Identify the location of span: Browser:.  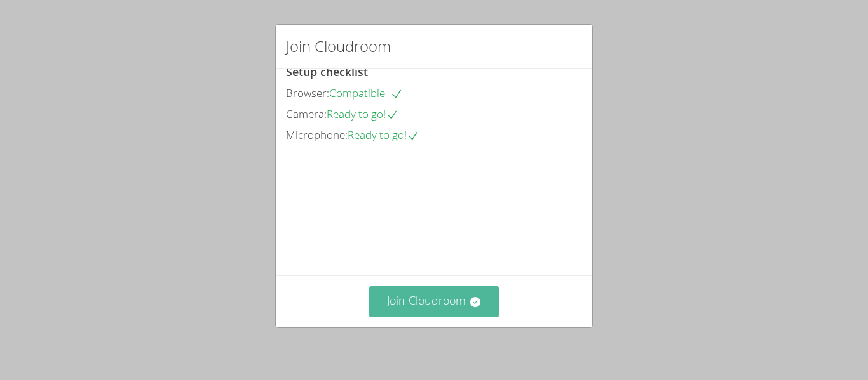
(308, 93).